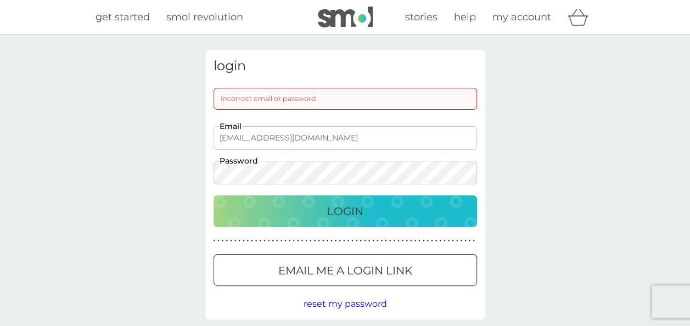 This screenshot has width=690, height=326. What do you see at coordinates (421, 17) in the screenshot?
I see `a: stories` at bounding box center [421, 17].